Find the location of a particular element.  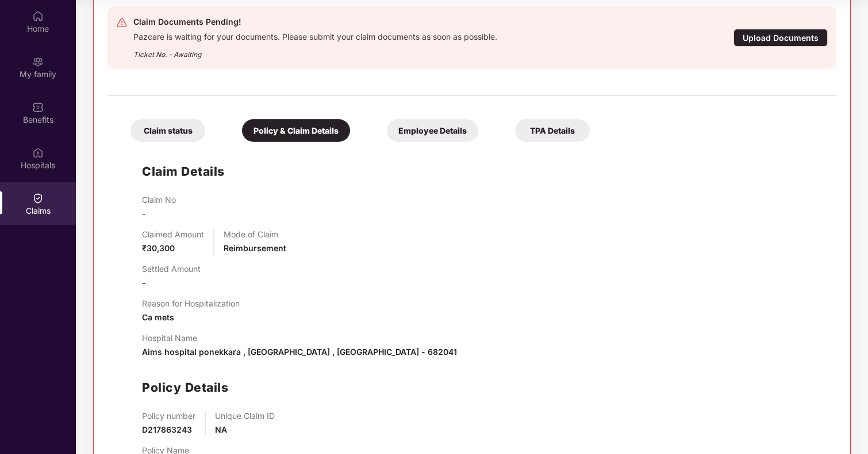

span: D217863243 is located at coordinates (166, 429).